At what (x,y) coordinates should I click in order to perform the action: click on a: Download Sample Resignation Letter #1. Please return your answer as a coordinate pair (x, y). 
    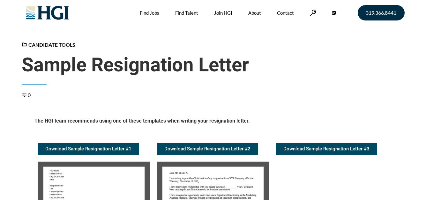
    Looking at the image, I should click on (88, 148).